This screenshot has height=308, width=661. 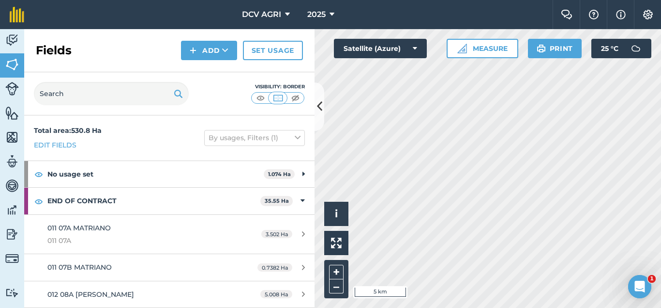 I want to click on button: By usages, Filters (1), so click(x=255, y=138).